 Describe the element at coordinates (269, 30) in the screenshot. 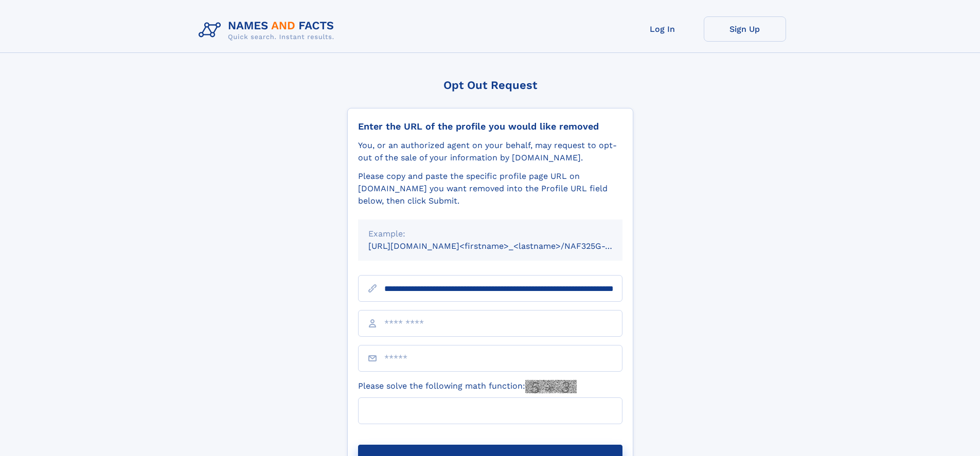

I see `img: Logo Names and Facts` at that location.